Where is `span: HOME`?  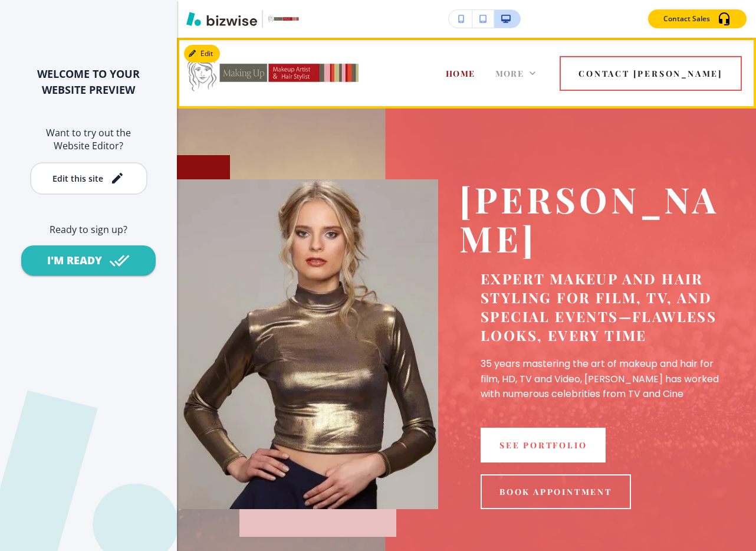
span: HOME is located at coordinates (461, 73).